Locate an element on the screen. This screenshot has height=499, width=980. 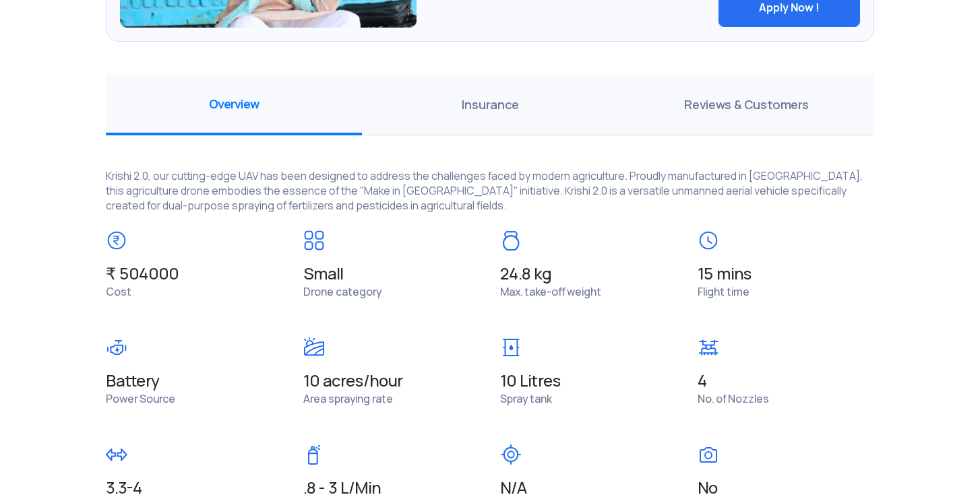
span: Power Source is located at coordinates (140, 399).